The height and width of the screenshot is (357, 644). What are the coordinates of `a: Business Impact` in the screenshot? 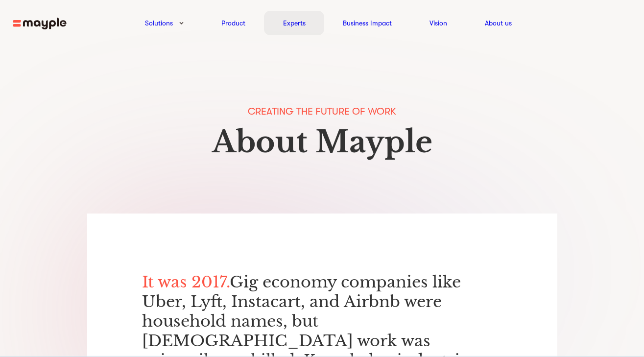 It's located at (367, 23).